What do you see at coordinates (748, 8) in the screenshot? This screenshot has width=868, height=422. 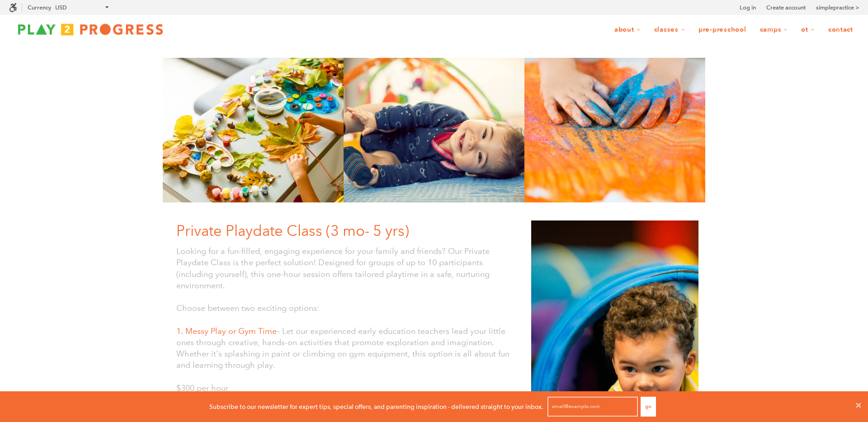 I see `a: Log in` at bounding box center [748, 8].